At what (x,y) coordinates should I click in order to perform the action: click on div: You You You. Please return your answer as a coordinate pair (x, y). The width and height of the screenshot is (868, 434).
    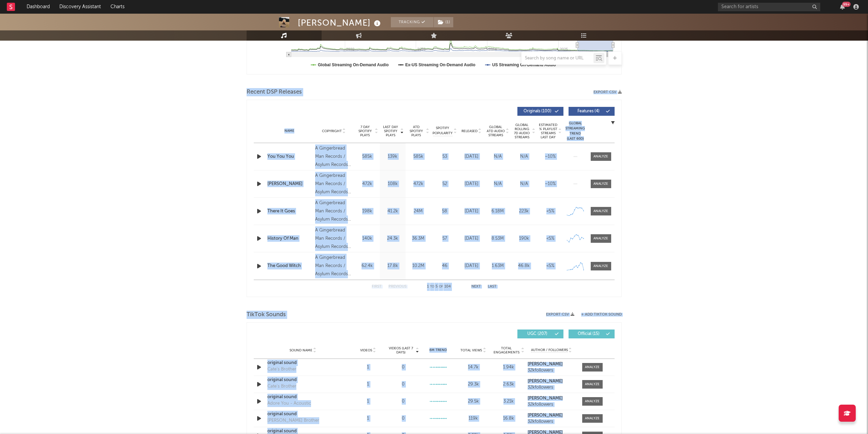
    Looking at the image, I should click on (290, 157).